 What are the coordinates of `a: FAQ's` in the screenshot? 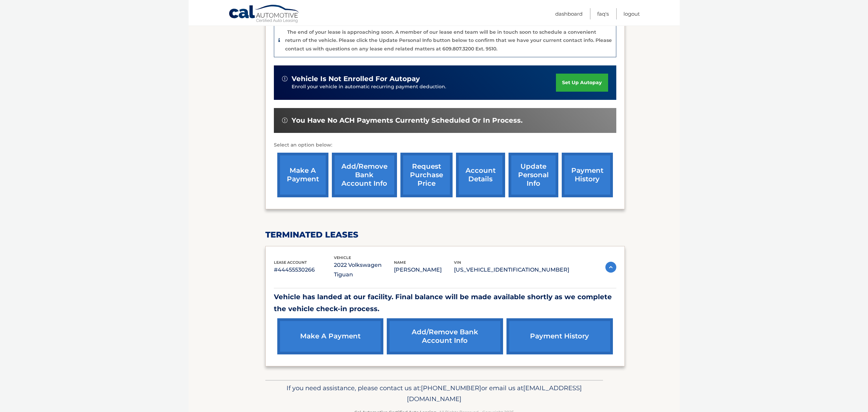 It's located at (603, 14).